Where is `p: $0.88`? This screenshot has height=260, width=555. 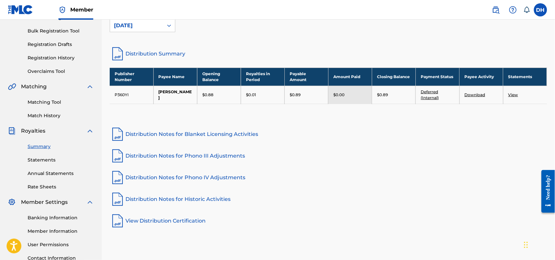
p: $0.88 is located at coordinates (208, 95).